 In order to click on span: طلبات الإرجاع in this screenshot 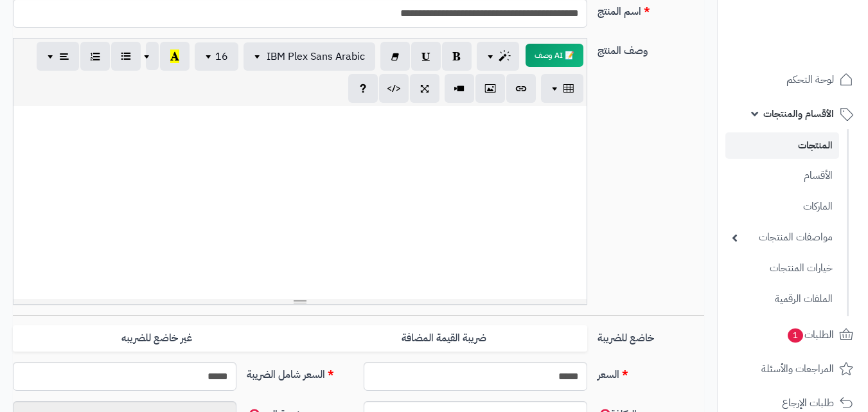, I will do `click(808, 403)`.